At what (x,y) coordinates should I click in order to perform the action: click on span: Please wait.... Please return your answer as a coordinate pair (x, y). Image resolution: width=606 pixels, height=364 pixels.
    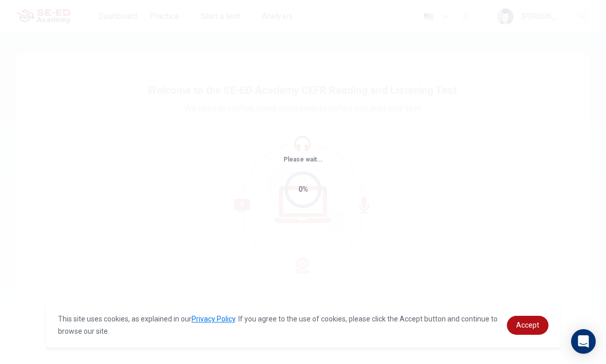
    Looking at the image, I should click on (303, 159).